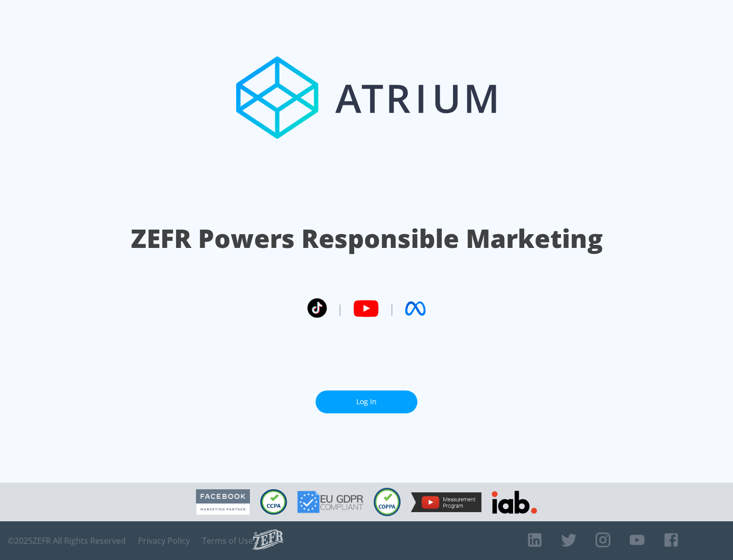  Describe the element at coordinates (223, 502) in the screenshot. I see `img: Facebook Marketing Partner` at that location.